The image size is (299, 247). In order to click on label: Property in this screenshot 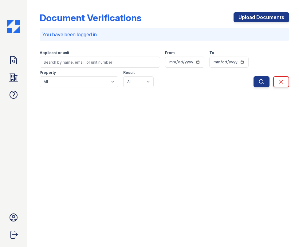, I will do `click(48, 73)`.